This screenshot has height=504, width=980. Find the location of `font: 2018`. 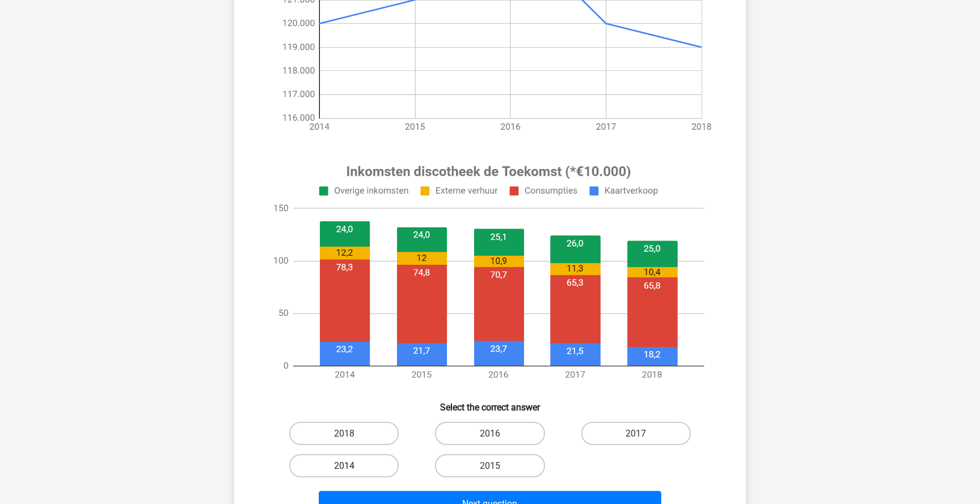

font: 2018 is located at coordinates (344, 433).